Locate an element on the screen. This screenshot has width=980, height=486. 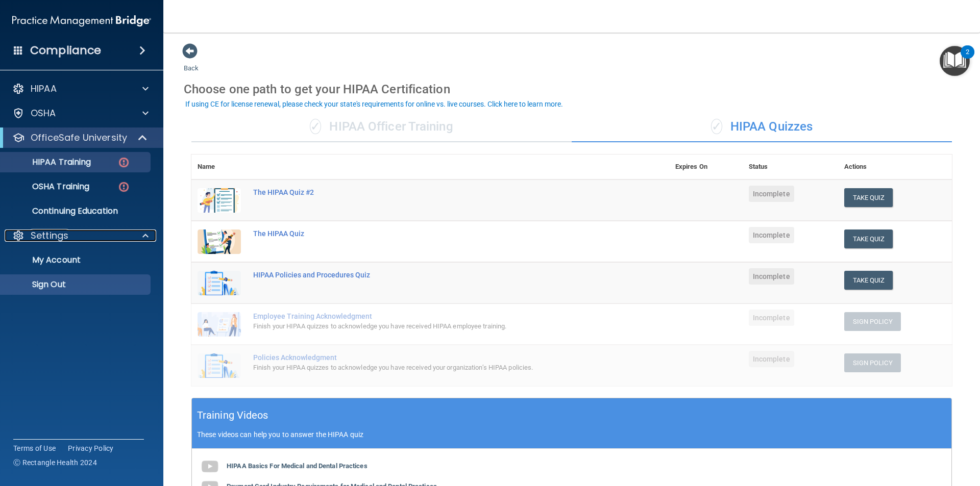
div: If using CE for license renewal, please check your state's requirements for online vs. live cours... is located at coordinates (374, 104).